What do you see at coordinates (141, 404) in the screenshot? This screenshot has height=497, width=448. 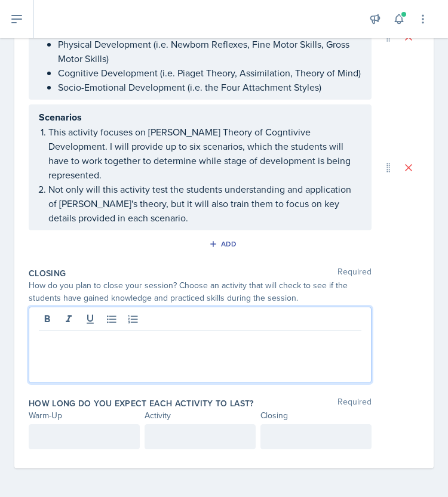 I see `label: How long do you expect each activity to last?` at bounding box center [141, 404].